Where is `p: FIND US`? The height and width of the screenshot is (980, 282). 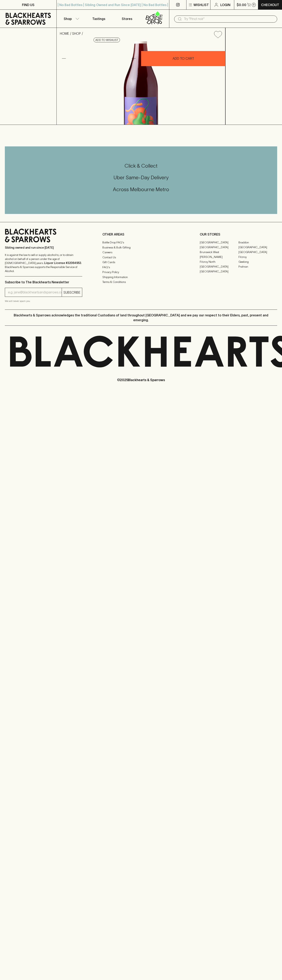 p: FIND US is located at coordinates (28, 5).